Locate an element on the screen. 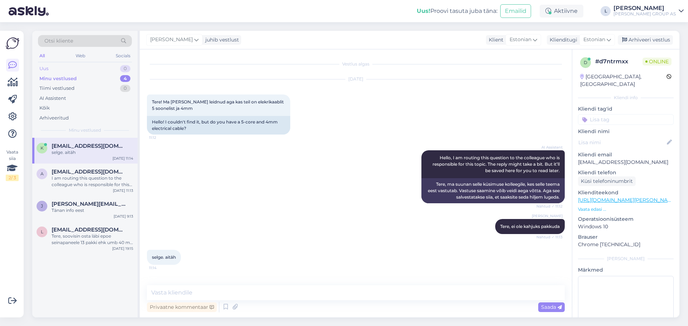 This screenshot has height=326, width=688. div: Klienditugi is located at coordinates (562, 40).